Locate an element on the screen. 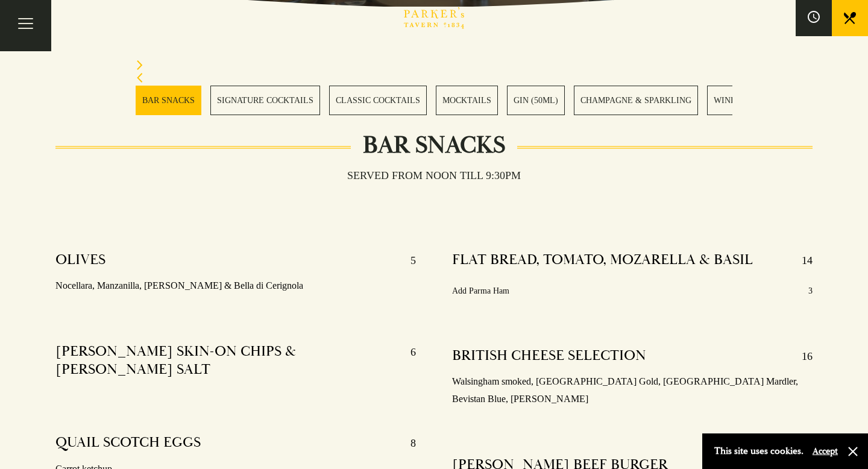  button: Accept is located at coordinates (826, 451).